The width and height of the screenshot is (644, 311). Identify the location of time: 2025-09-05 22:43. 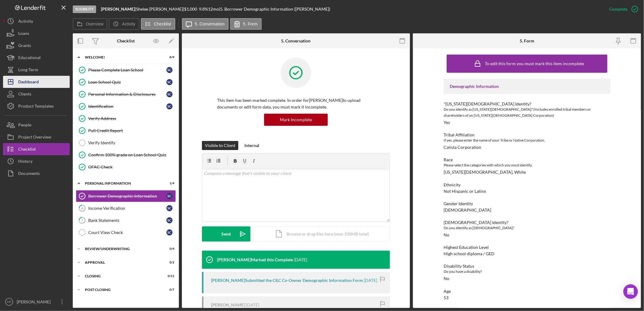
(370, 280).